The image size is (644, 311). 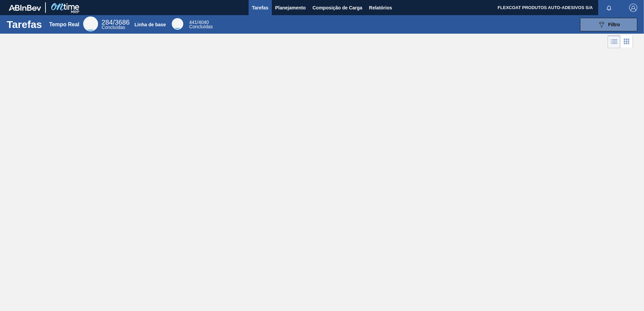 What do you see at coordinates (122, 22) in the screenshot?
I see `font: 3686` at bounding box center [122, 22].